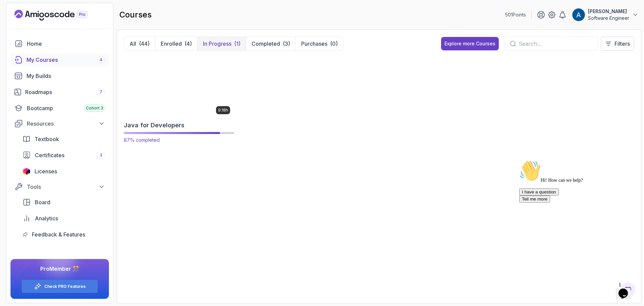 This screenshot has width=644, height=306. What do you see at coordinates (64, 202) in the screenshot?
I see `a: board` at bounding box center [64, 202].